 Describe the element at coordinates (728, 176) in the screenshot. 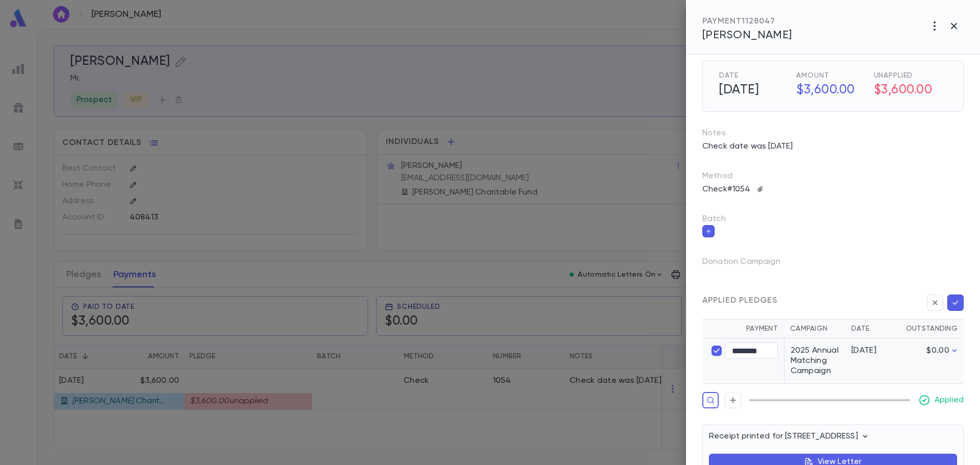

I see `p: Method` at that location.